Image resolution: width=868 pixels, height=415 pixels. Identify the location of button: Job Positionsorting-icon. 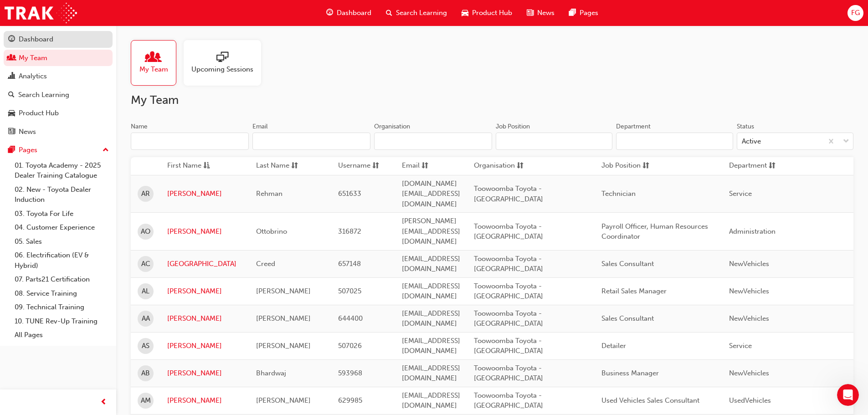
(626, 166).